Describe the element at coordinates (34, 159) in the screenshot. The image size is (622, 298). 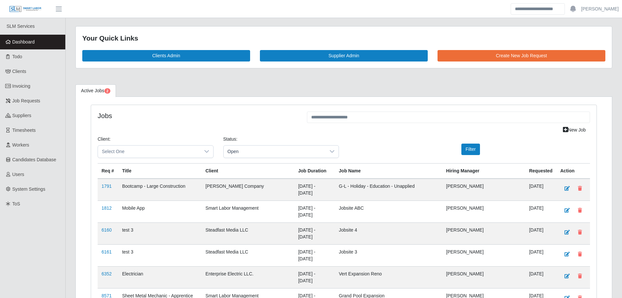
I see `span: Candidates Database` at that location.